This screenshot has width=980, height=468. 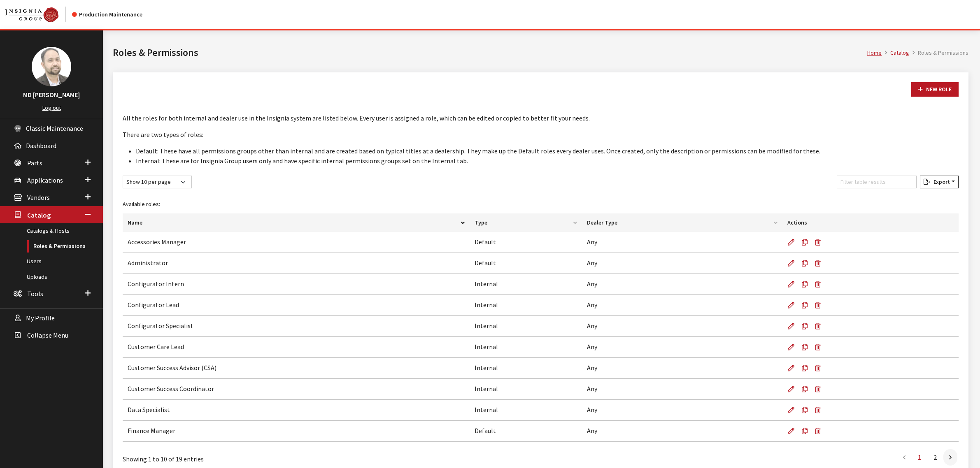 What do you see at coordinates (540, 118) in the screenshot?
I see `p: All the roles for both internal and dealer use in the Insignia system are listed below. Every use...` at bounding box center [540, 118].